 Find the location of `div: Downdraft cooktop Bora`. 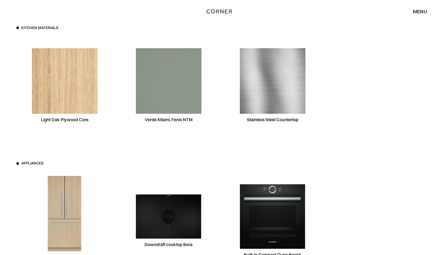

div: Downdraft cooktop Bora is located at coordinates (168, 245).